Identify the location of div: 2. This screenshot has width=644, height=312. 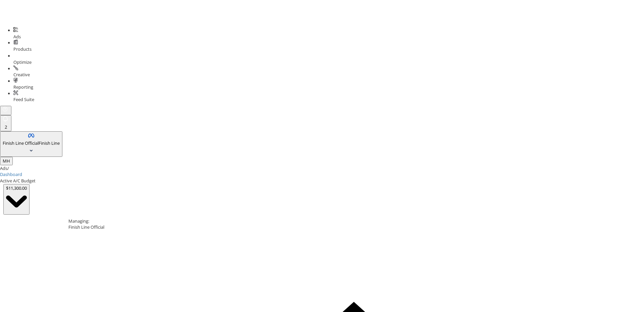
(6, 127).